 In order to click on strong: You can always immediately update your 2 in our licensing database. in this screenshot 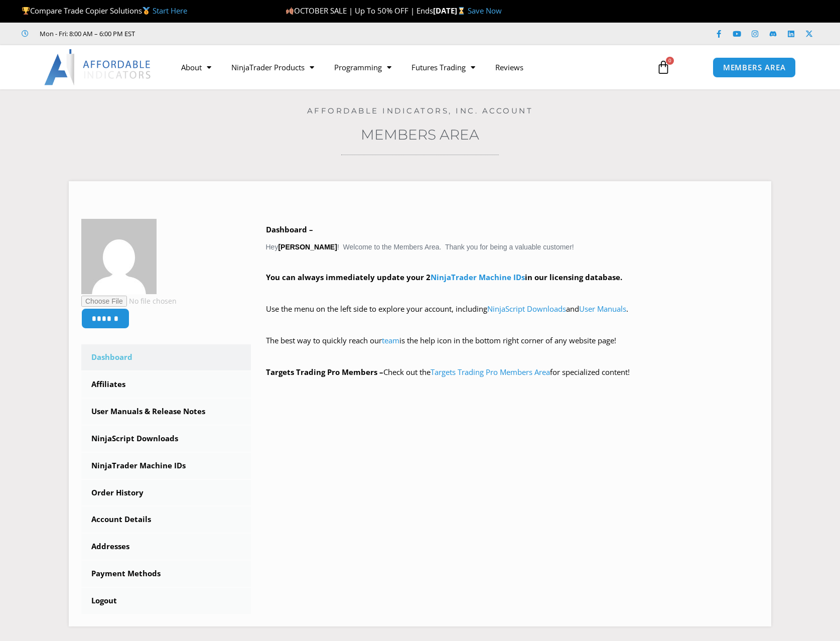, I will do `click(444, 277)`.